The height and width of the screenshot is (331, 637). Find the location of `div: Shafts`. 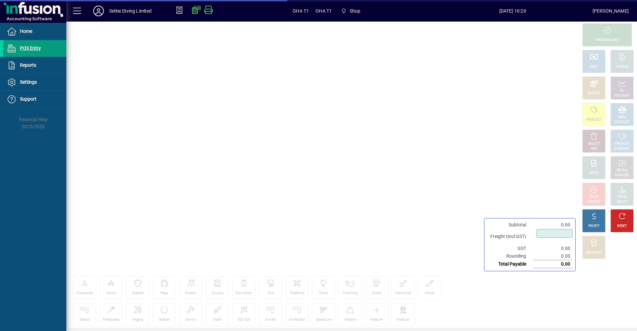

div: Shafts is located at coordinates (217, 320).